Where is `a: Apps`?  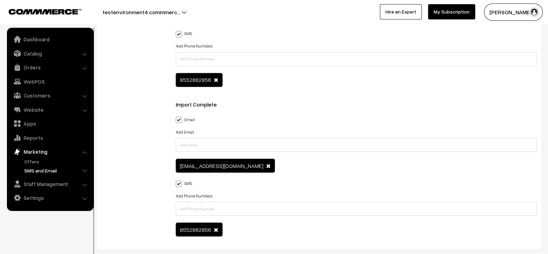
a: Apps is located at coordinates (50, 123).